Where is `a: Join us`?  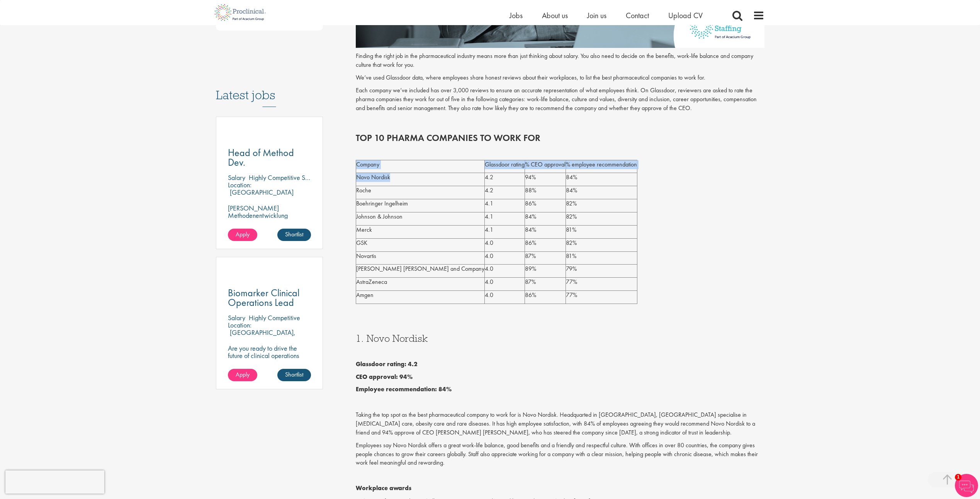
a: Join us is located at coordinates (597, 16).